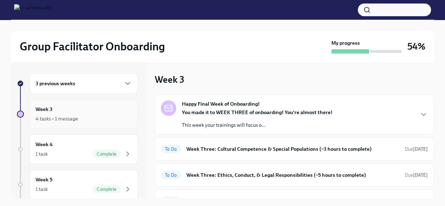 This screenshot has height=206, width=445. What do you see at coordinates (77, 184) in the screenshot?
I see `a: Week 51 taskComplete` at bounding box center [77, 184].